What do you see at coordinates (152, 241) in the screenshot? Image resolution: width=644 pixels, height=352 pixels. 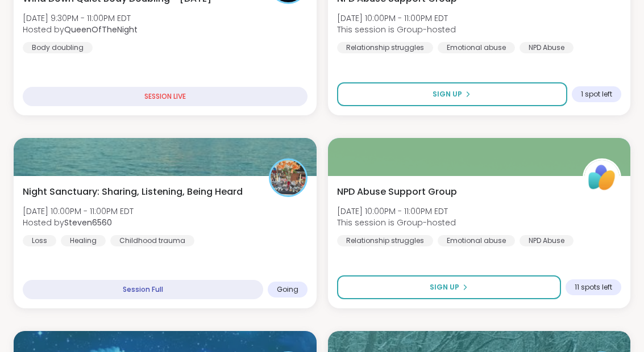 I see `div: Childhood trauma` at bounding box center [152, 241].